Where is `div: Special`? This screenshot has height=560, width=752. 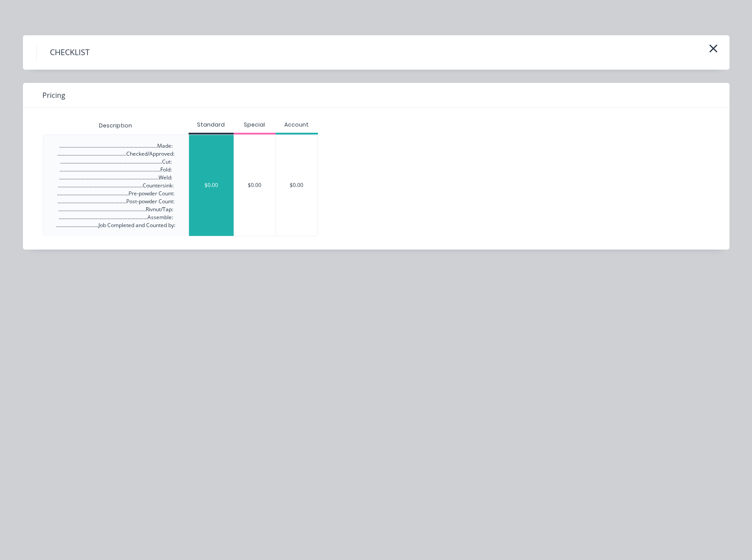 div: Special is located at coordinates (254, 125).